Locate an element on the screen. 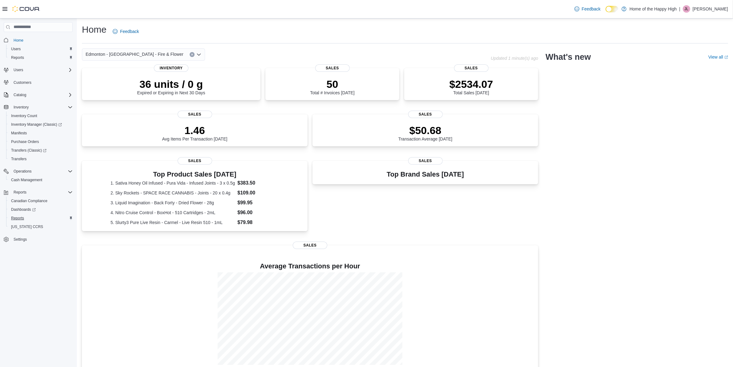  span: Dashboards is located at coordinates (41, 209).